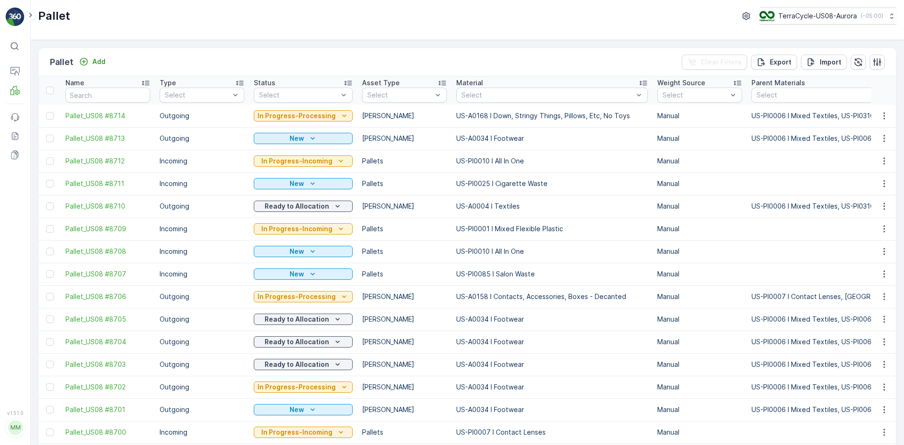  What do you see at coordinates (552, 184) in the screenshot?
I see `p: US-PI0025 I Cigarette Waste` at bounding box center [552, 184].